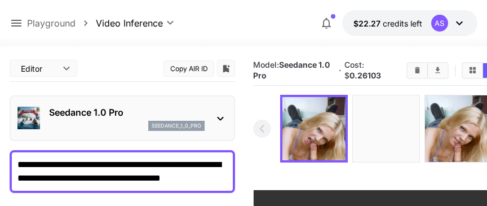 This screenshot has height=206, width=487. Describe the element at coordinates (177, 126) in the screenshot. I see `p: seedance_1_0_pro` at that location.